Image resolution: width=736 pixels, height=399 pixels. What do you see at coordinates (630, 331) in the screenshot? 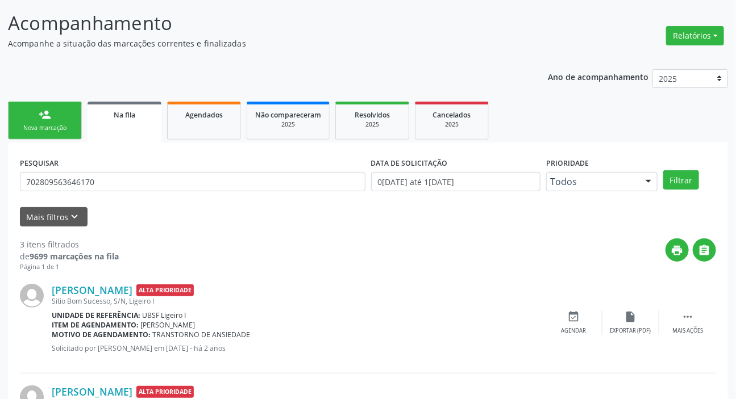
I see `div: Exportar (PDF)` at bounding box center [630, 331].